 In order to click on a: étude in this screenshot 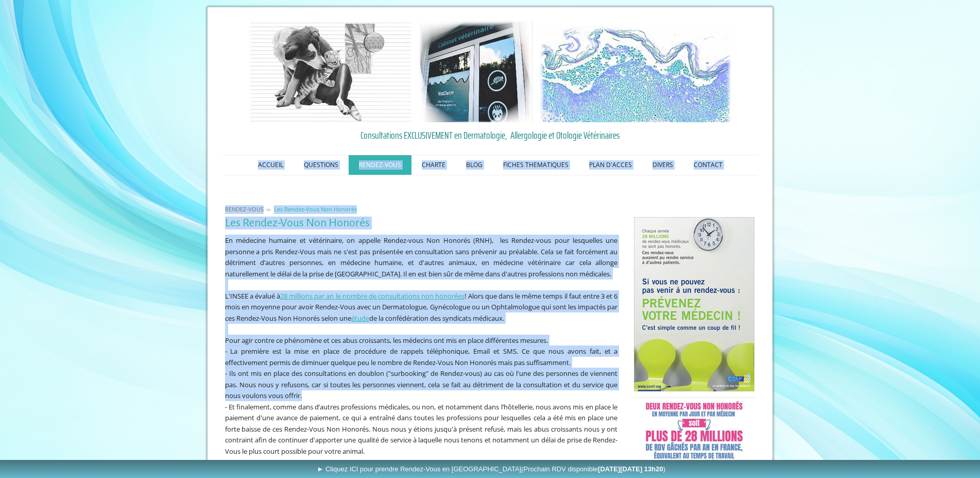, I will do `click(360, 318)`.